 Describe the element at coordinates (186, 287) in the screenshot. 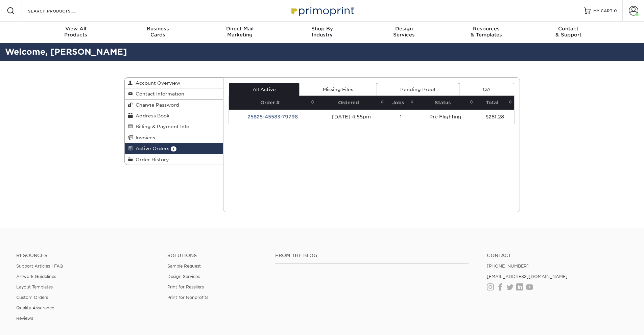

I see `a: Print for Resellers` at that location.